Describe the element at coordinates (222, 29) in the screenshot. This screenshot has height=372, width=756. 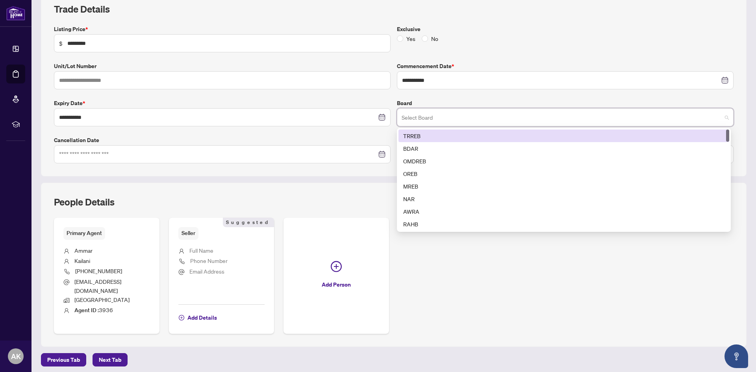
I see `label: Listing Price` at that location.